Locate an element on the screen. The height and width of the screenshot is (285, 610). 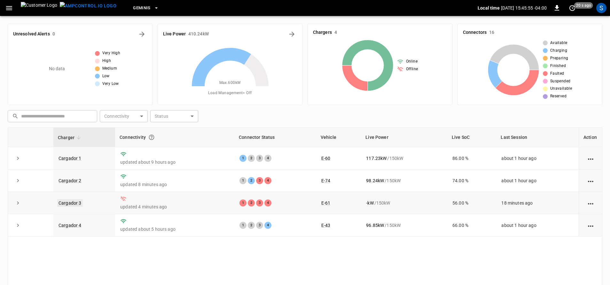
h6: 4 is located at coordinates (336, 33).